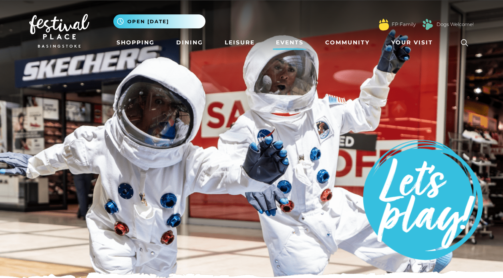 This screenshot has height=278, width=503. Describe the element at coordinates (189, 42) in the screenshot. I see `a: Dining` at that location.